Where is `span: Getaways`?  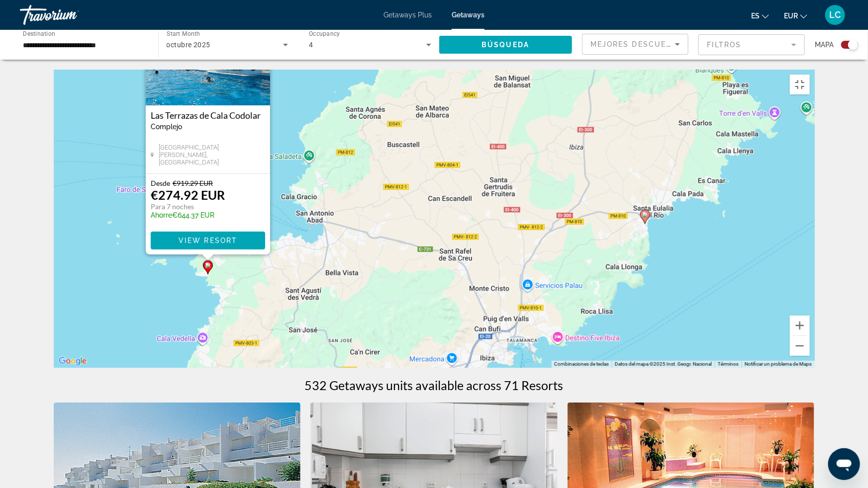
span: Getaways is located at coordinates (468, 15).